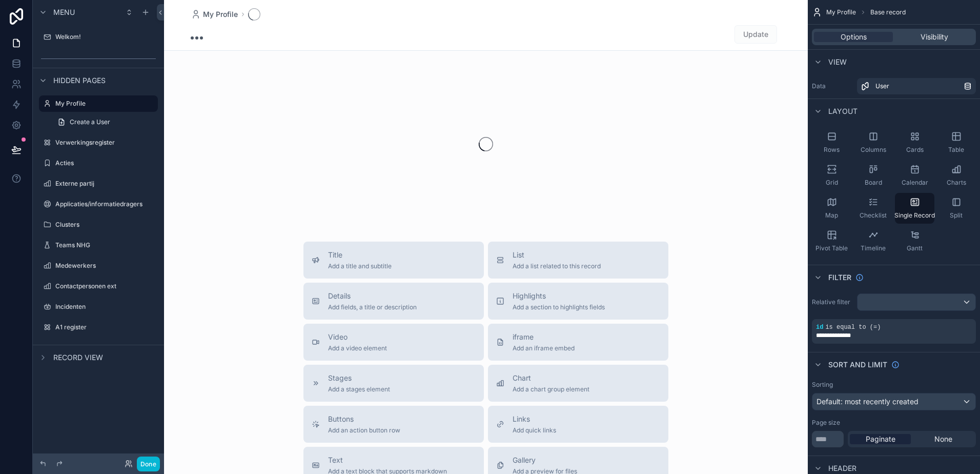 The height and width of the screenshot is (474, 980). I want to click on span: Sort And Limit, so click(857, 364).